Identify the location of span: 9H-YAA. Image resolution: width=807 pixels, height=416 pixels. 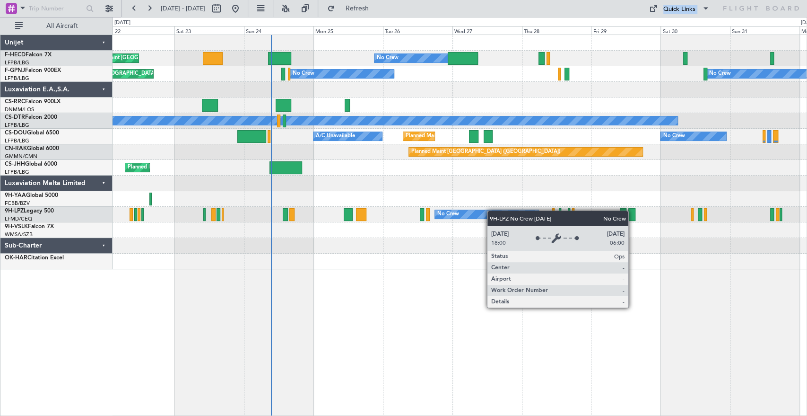
(15, 195).